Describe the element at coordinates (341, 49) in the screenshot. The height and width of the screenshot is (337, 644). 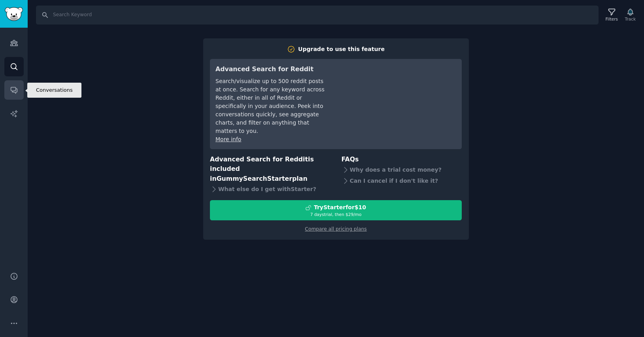
I see `div: Upgrade to use this feature` at that location.